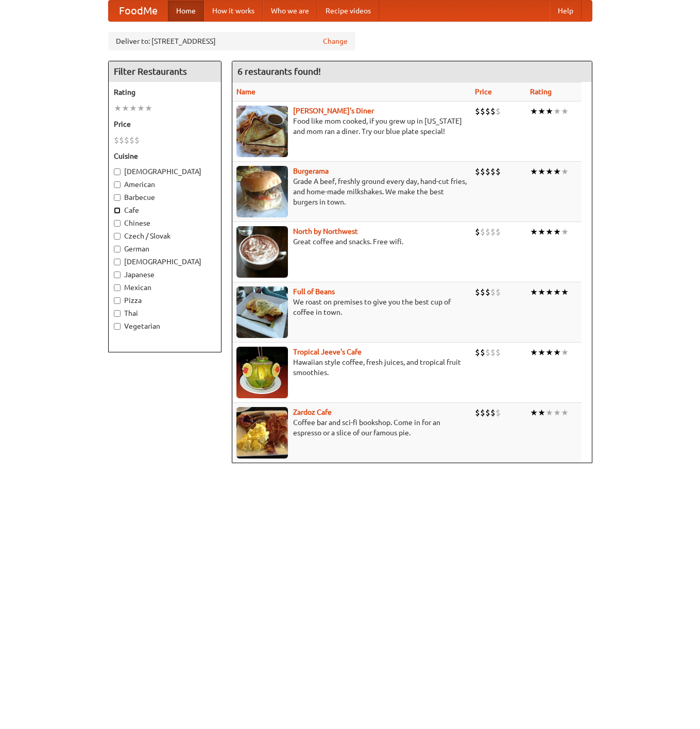 The height and width of the screenshot is (729, 700). Describe the element at coordinates (117, 197) in the screenshot. I see `input: Barbecue` at that location.